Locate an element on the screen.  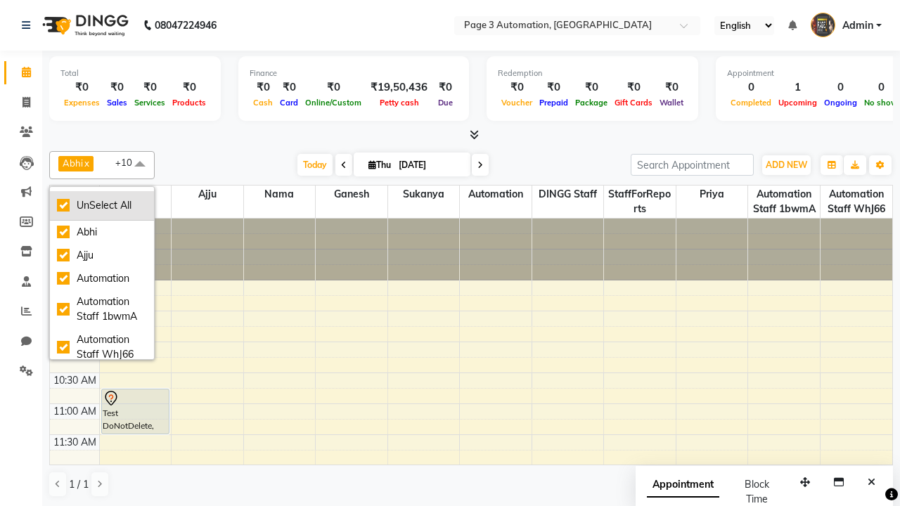
span: Completed is located at coordinates (751, 103).